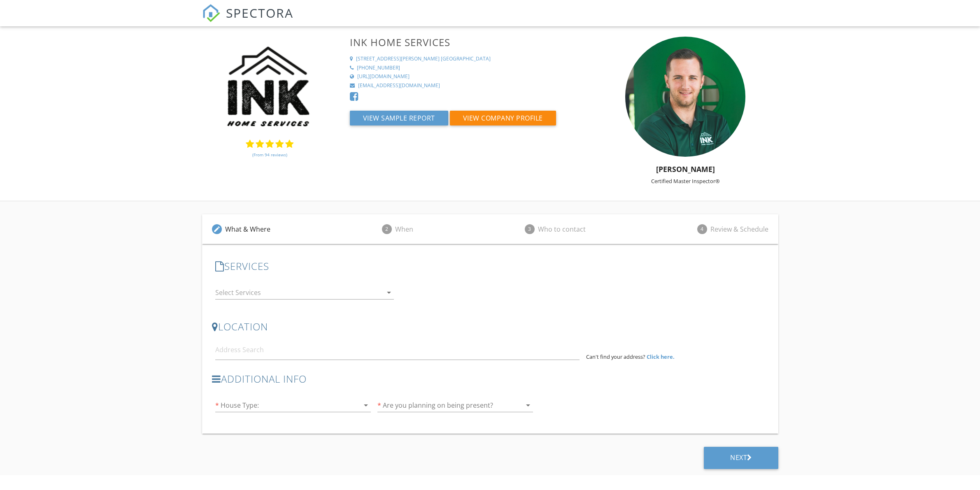 This screenshot has width=980, height=490. Describe the element at coordinates (562, 229) in the screenshot. I see `div: Who to contact` at that location.